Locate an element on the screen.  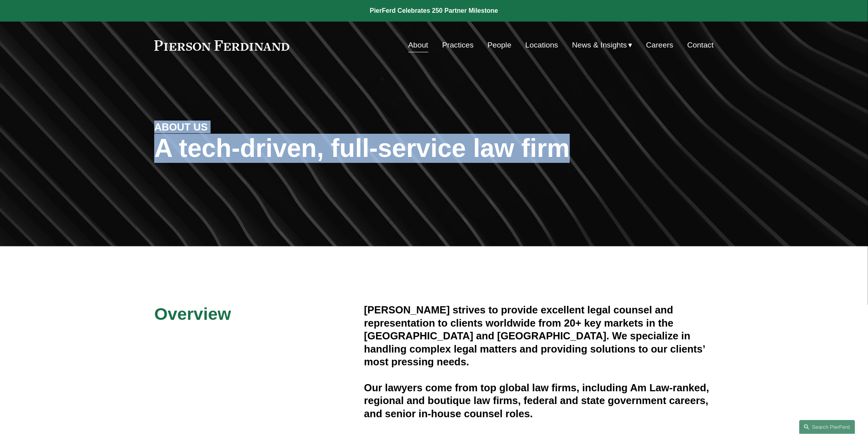
h4: Our lawyers come from top global law firms, including Am Law-ranked, regional and boutique law fi... is located at coordinates (539, 400).